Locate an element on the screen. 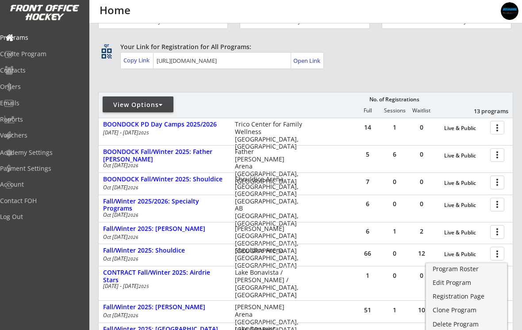 The width and height of the screenshot is (522, 330). div: 5 is located at coordinates (368, 154).